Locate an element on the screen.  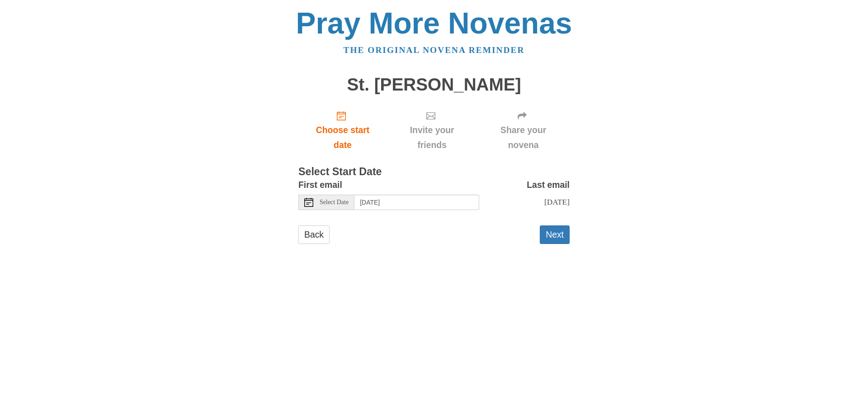
a: Choose start date is located at coordinates (343, 130).